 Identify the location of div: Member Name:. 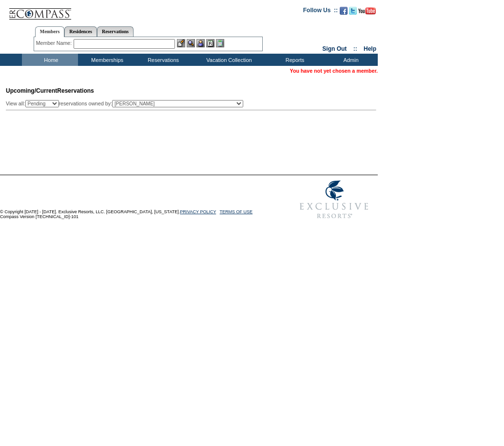
(55, 43).